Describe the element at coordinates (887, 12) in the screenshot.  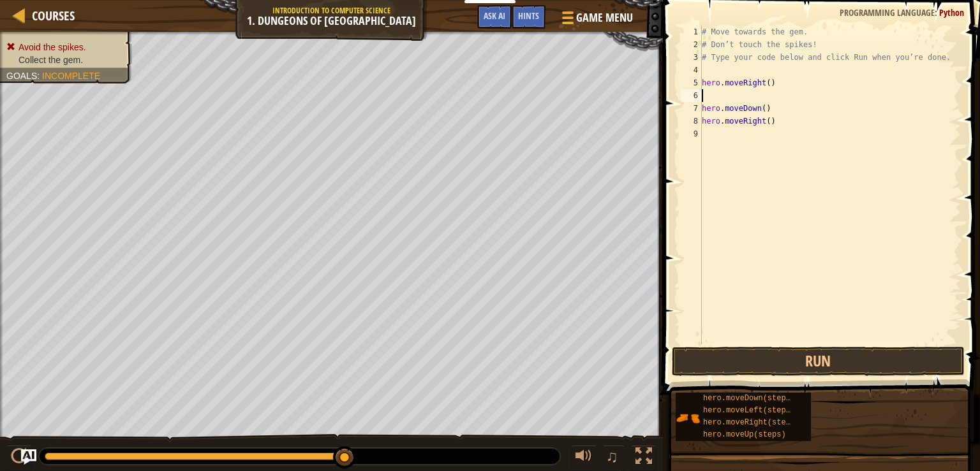
I see `span: Programming language` at that location.